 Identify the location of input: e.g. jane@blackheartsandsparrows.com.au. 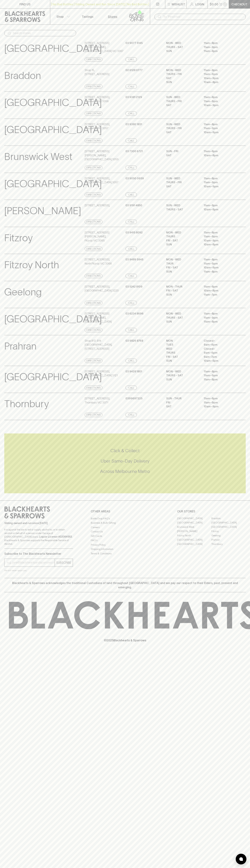
(31, 563).